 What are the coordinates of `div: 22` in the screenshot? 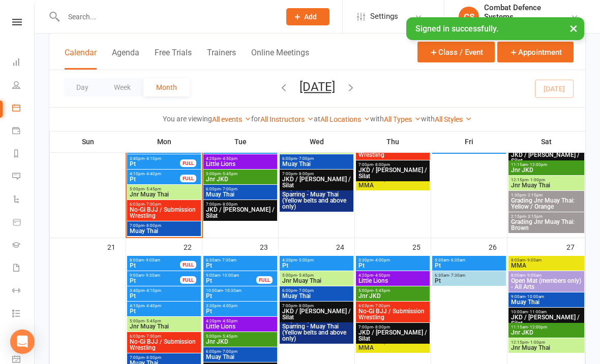 It's located at (193, 246).